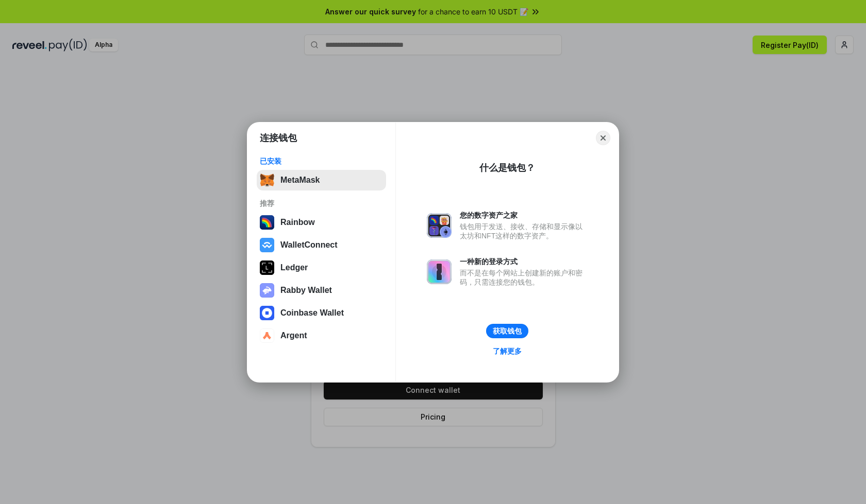  Describe the element at coordinates (306, 290) in the screenshot. I see `div: Rabby Wallet` at that location.